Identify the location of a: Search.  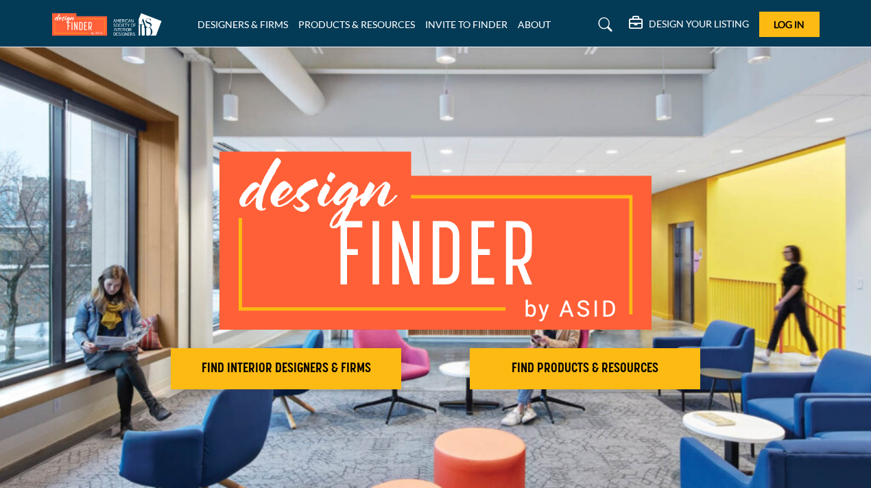
(603, 25).